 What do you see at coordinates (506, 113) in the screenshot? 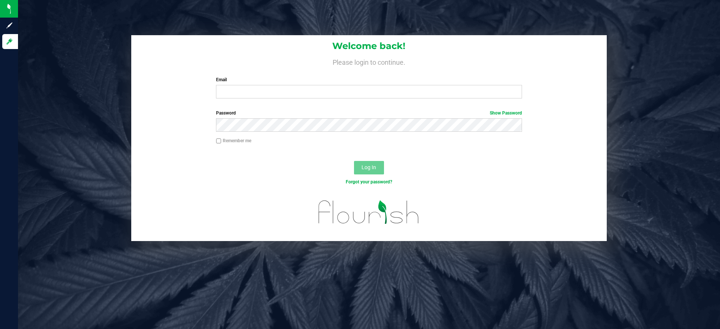
I see `a: Show Password` at bounding box center [506, 113].